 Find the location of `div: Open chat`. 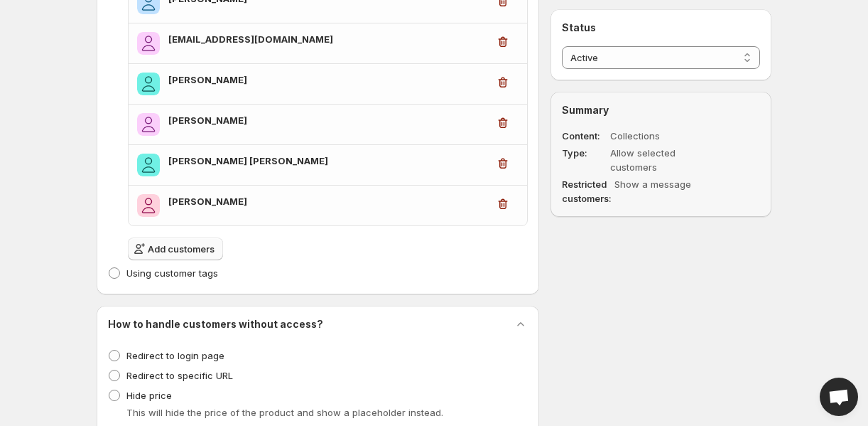

div: Open chat is located at coordinates (839, 397).